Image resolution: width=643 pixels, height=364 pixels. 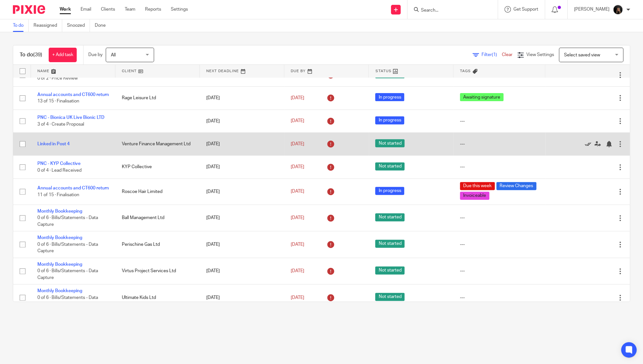 What do you see at coordinates (477, 186) in the screenshot?
I see `span: Due this week` at bounding box center [477, 186].